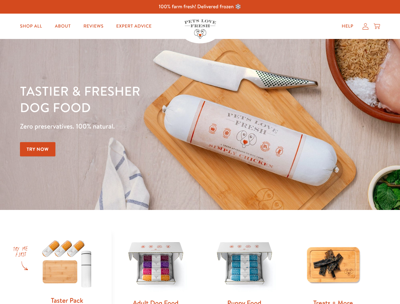 The image size is (400, 304). Describe the element at coordinates (63, 26) in the screenshot. I see `a: About` at that location.